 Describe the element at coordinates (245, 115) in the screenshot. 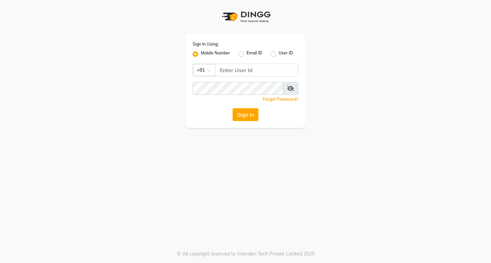

I see `button: Sign In` at that location.